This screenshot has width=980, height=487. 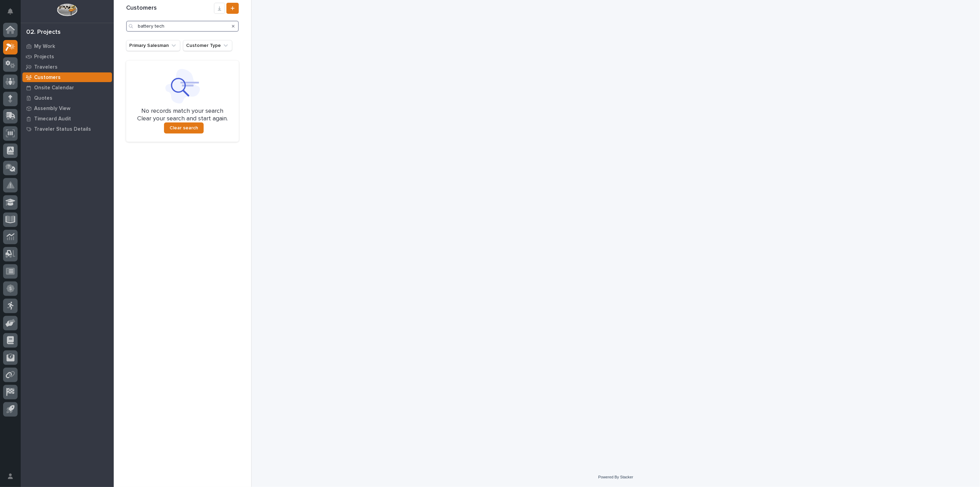 What do you see at coordinates (63, 130) in the screenshot?
I see `p: Traveler Status Details` at bounding box center [63, 130].